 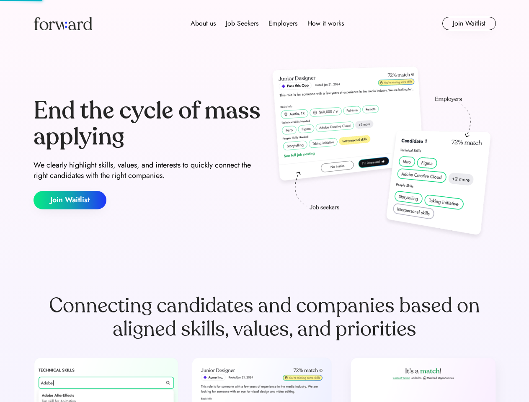 What do you see at coordinates (148, 171) in the screenshot?
I see `div: We clearly highlight skills, values, and interests to quickly connect the right candidates with t...` at bounding box center [148, 171].